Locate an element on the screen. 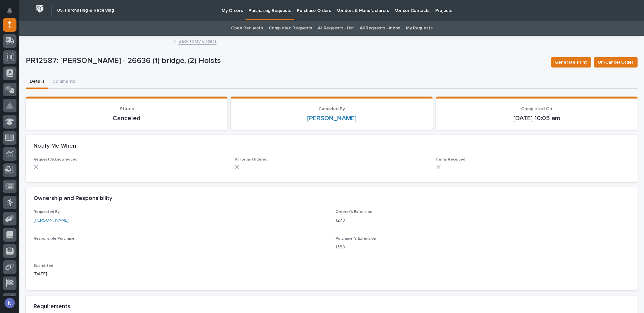 The width and height of the screenshot is (644, 313). div: Notifications is located at coordinates (13, 13).